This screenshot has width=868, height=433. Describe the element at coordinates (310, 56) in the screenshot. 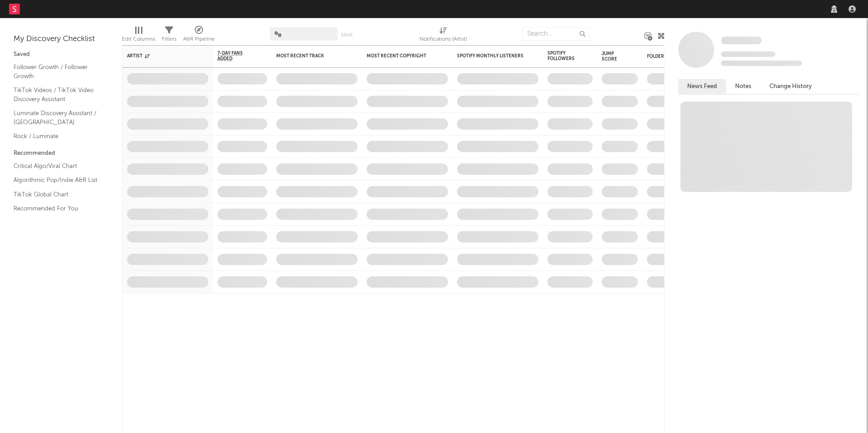

I see `div: Most Recent Track` at that location.